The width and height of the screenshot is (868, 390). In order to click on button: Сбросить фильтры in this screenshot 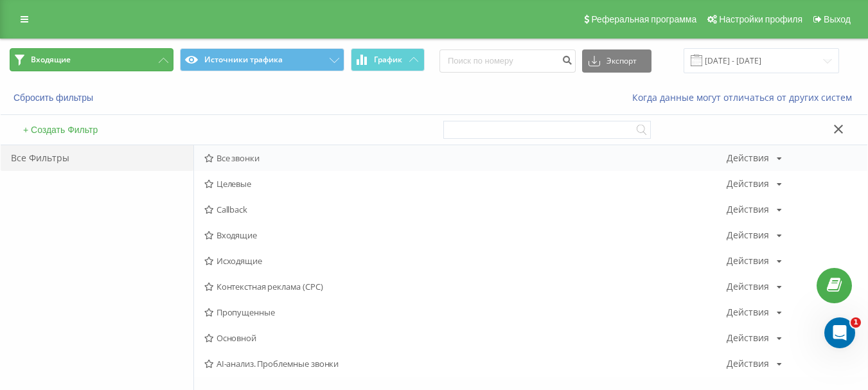, I will do `click(55, 98)`.